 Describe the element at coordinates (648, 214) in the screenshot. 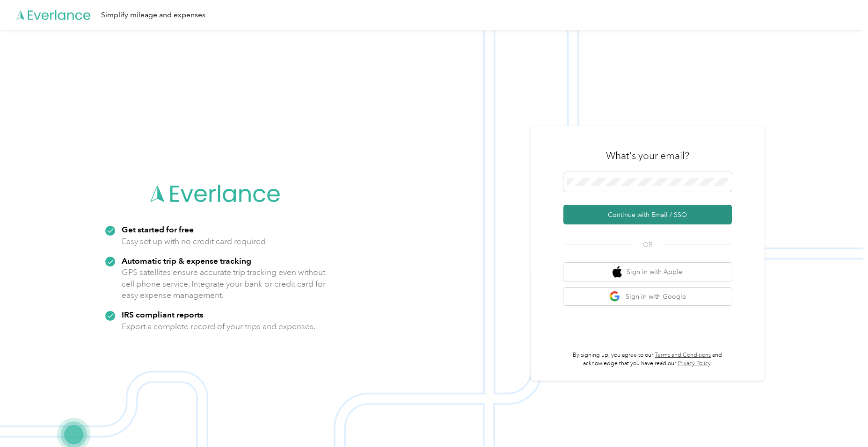

I see `button: Continue with Email / SSO` at that location.